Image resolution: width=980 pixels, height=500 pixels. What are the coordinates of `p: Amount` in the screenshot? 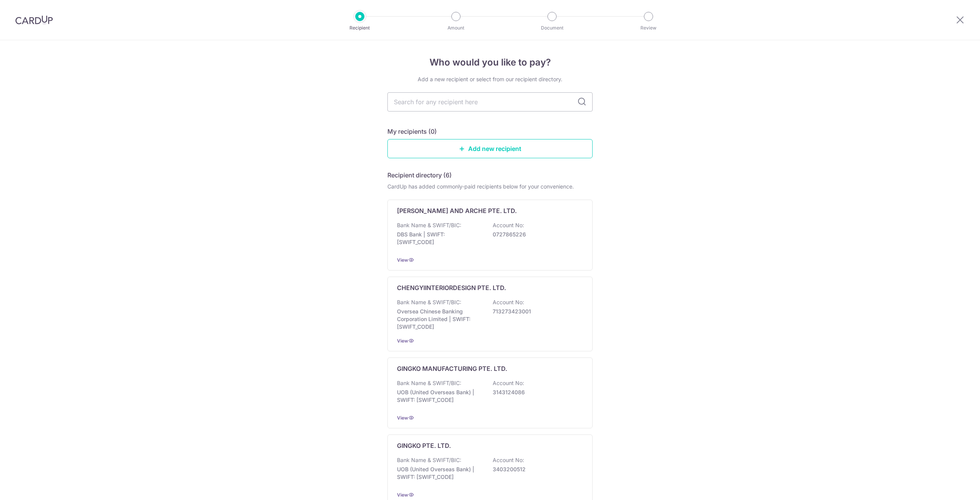 It's located at (456, 28).